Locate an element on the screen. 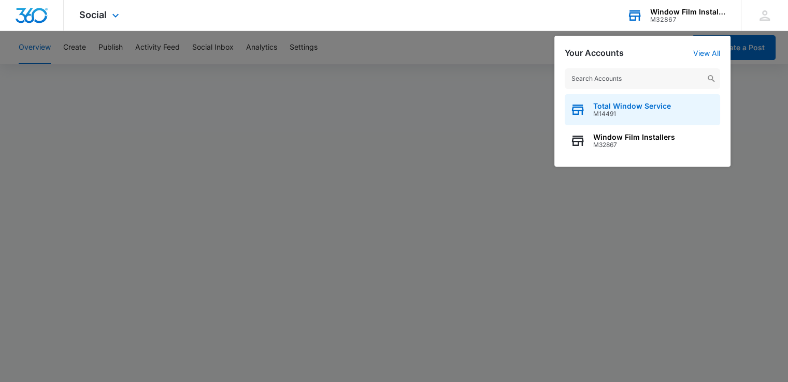 The width and height of the screenshot is (788, 382). div: account name is located at coordinates (688, 12).